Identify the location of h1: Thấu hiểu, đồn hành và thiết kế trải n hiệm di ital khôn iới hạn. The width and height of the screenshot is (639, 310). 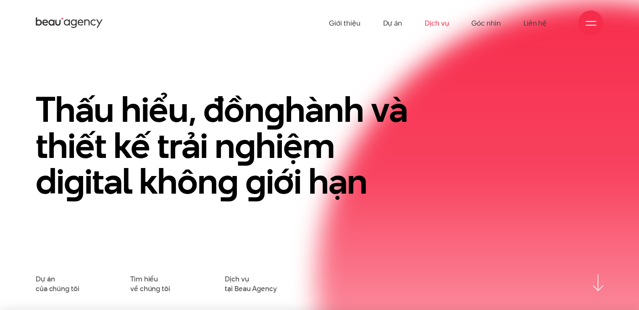
(223, 145).